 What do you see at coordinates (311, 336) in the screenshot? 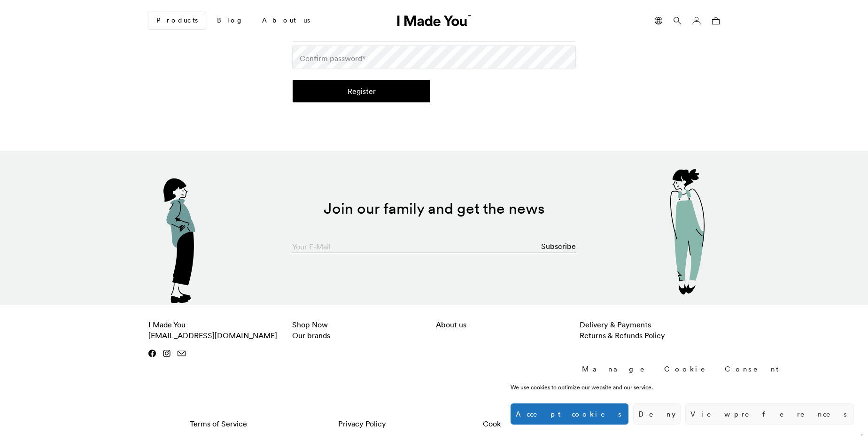
I see `a: Our brands` at bounding box center [311, 336].